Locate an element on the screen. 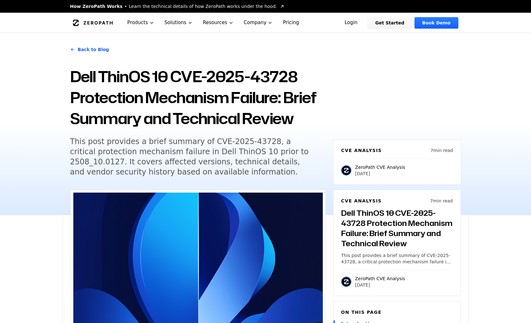 The image size is (531, 323). span: How ZeroPath Works is located at coordinates (96, 6).